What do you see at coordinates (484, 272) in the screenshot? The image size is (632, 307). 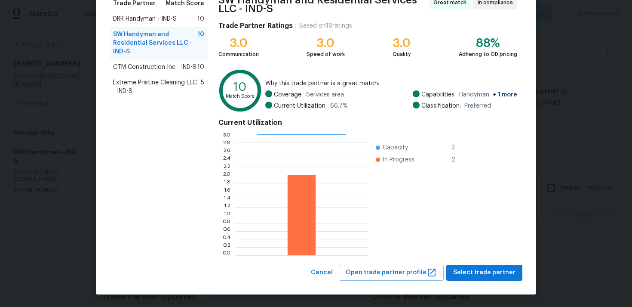 I see `button: Select trade partner` at bounding box center [484, 272].